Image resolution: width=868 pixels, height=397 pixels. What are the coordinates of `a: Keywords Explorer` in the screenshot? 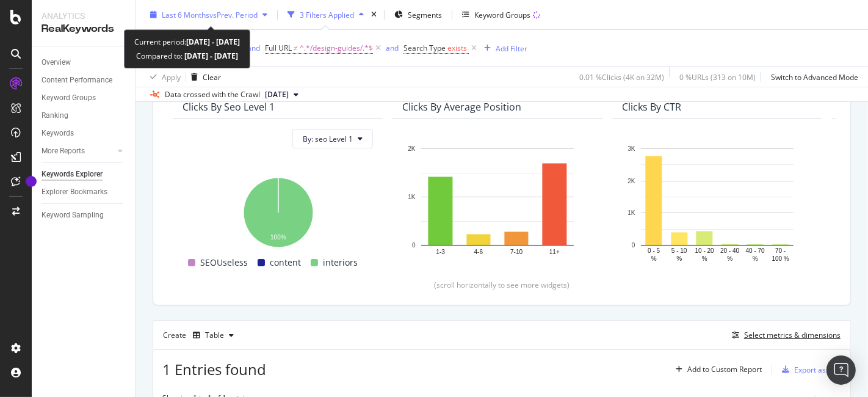 It's located at (84, 174).